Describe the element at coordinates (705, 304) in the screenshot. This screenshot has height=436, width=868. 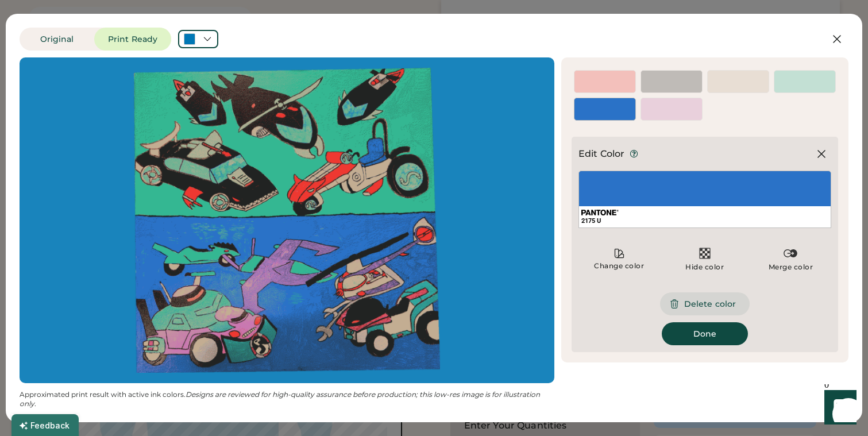
I see `button: Delete color` at that location.